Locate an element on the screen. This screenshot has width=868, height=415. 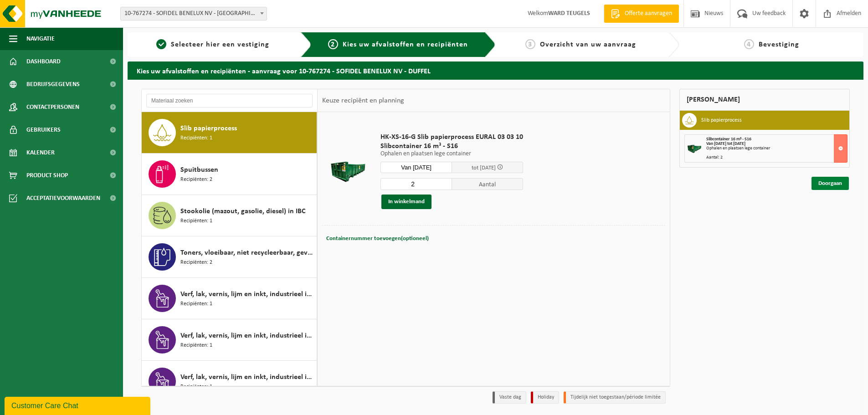
p: Ophalen en plaatsen lege container is located at coordinates (451, 154).